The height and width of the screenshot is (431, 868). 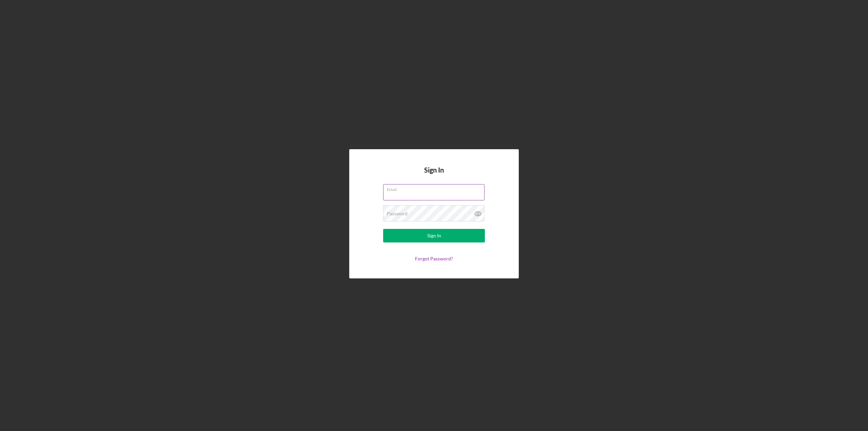 I want to click on label: Email, so click(x=436, y=188).